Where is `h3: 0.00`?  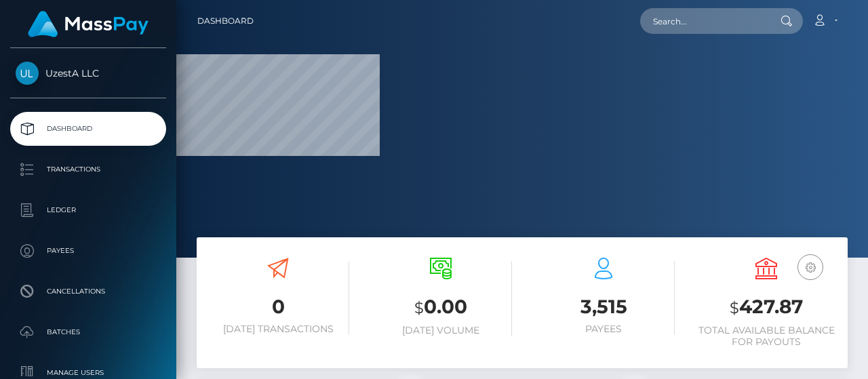 h3: 0.00 is located at coordinates (441, 307).